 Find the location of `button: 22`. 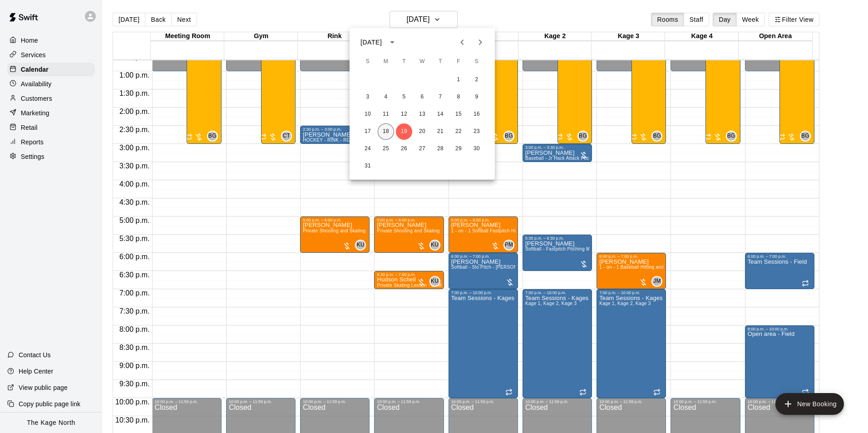

button: 22 is located at coordinates (459, 132).